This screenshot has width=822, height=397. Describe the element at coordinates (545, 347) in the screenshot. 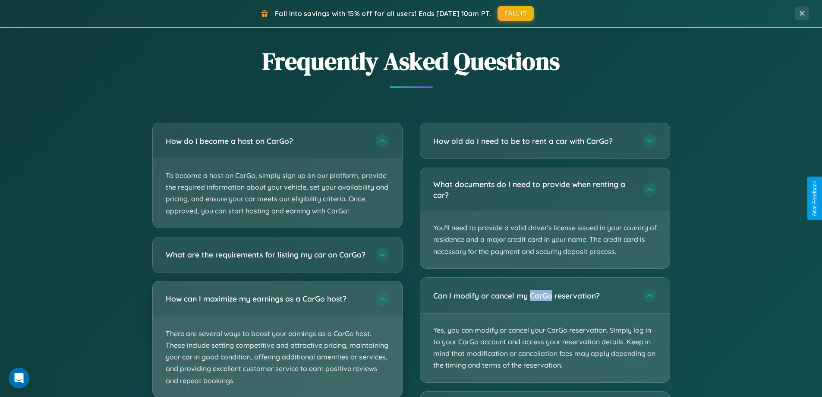

I see `p: Yes, you can modify or cancel your CarGo reservation. Simply log in to your CarGo account and acc...` at that location.